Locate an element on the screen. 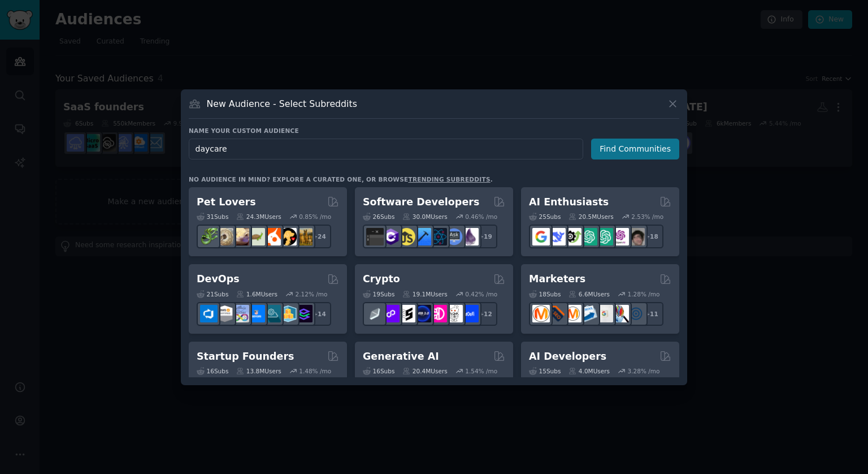 This screenshot has width=868, height=474. div: 19.1M Users is located at coordinates (425, 294).